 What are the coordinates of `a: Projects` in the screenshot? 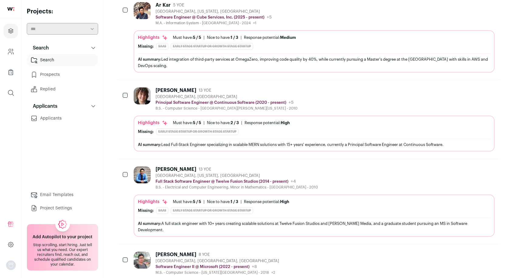 It's located at (11, 31).